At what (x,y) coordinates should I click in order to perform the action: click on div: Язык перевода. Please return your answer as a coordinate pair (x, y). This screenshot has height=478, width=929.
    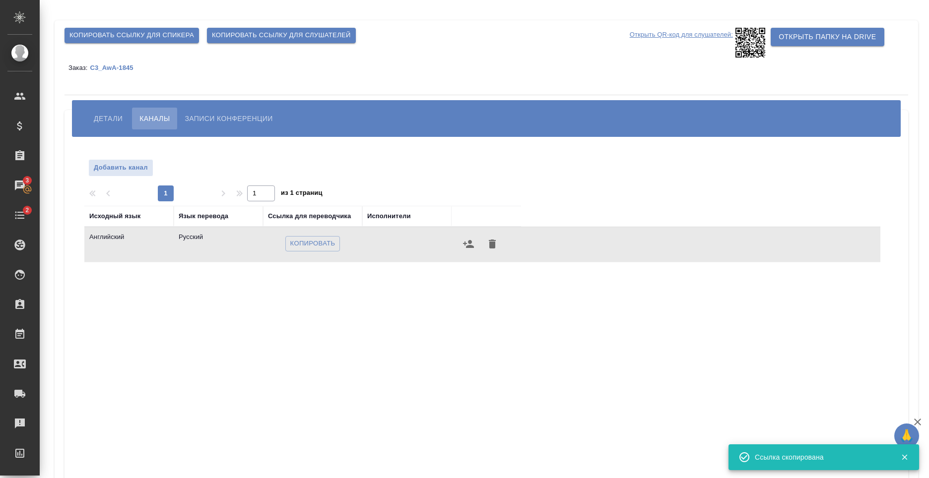
    Looking at the image, I should click on (203, 216).